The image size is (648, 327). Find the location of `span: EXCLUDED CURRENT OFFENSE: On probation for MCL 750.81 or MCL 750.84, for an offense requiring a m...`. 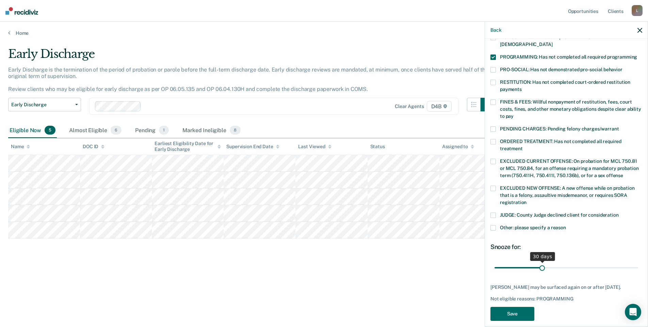

span: EXCLUDED CURRENT OFFENSE: On probation for MCL 750.81 or MCL 750.84, for an offense requiring a m... is located at coordinates (569, 168).